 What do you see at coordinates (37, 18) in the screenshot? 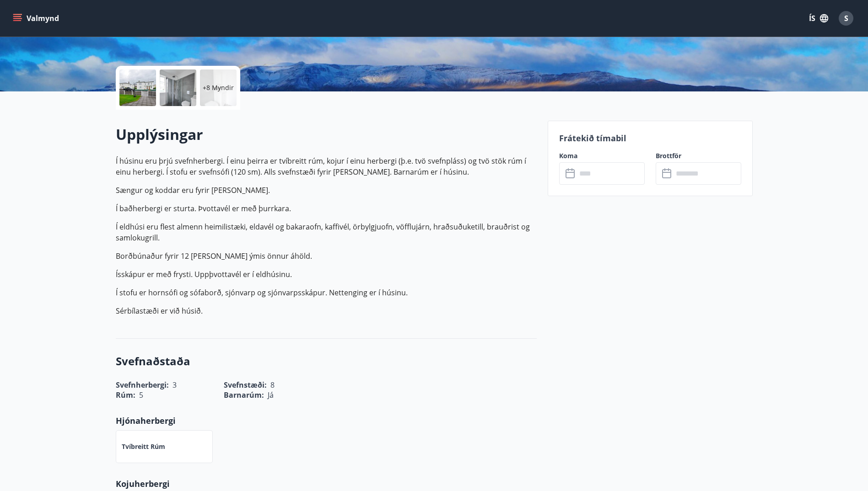
I see `button: menu` at bounding box center [37, 18].